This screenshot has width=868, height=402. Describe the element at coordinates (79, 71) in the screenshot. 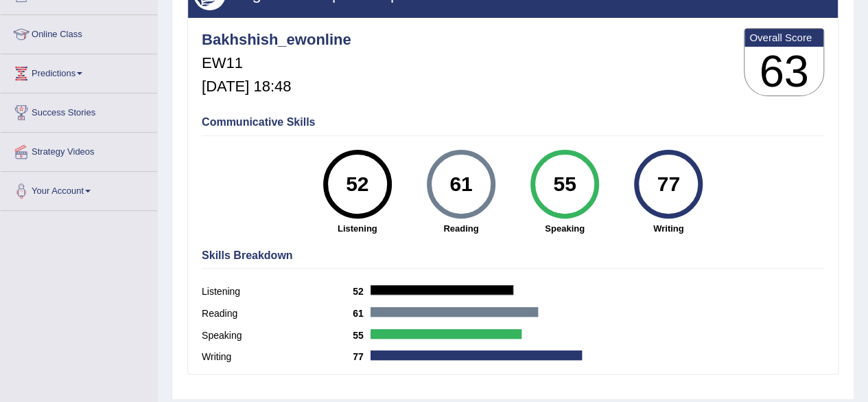

I see `a: Predictions` at that location.